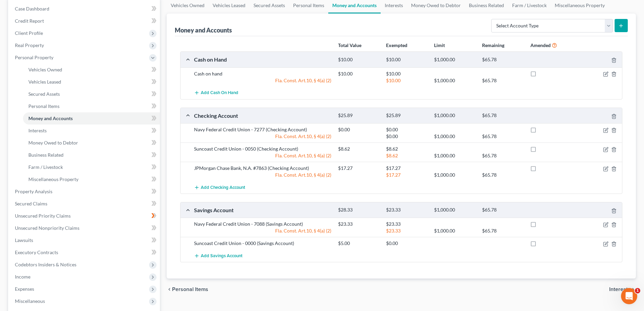 This screenshot has height=311, width=644. What do you see at coordinates (84, 240) in the screenshot?
I see `a: Lawsuits` at bounding box center [84, 240].